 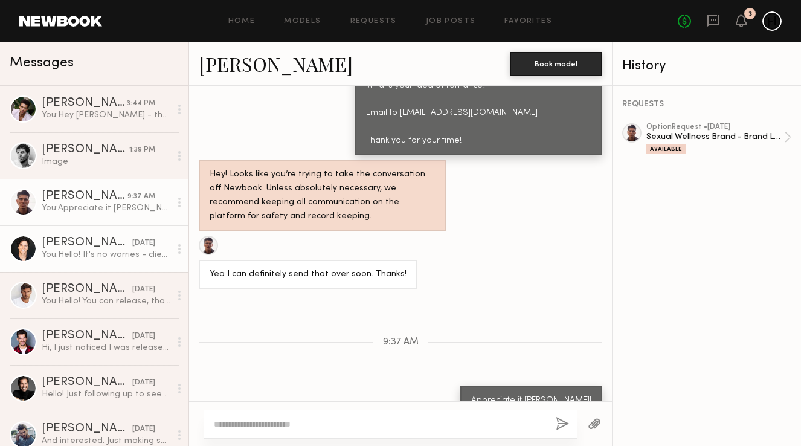 I want to click on span: Messages, so click(x=42, y=63).